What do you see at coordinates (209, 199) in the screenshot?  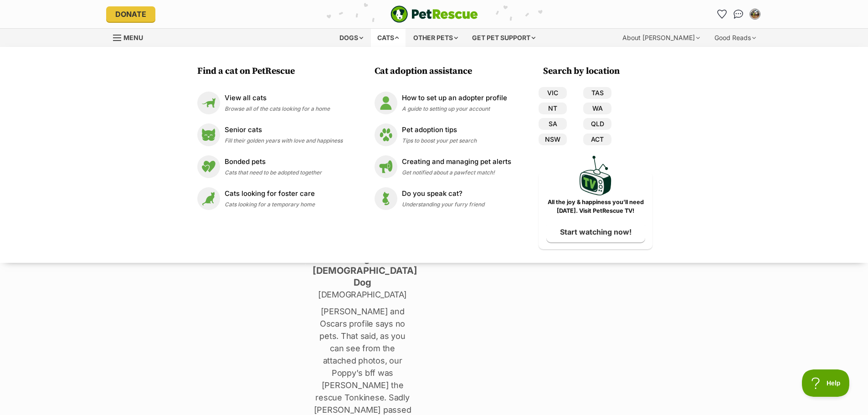 I see `img: Cats looking for foster care` at bounding box center [209, 199].